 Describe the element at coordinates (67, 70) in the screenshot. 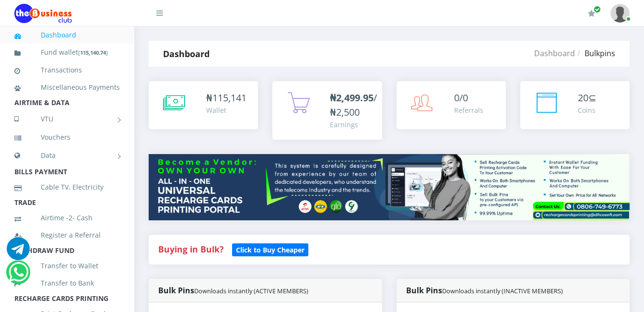

I see `a: Transactions` at that location.